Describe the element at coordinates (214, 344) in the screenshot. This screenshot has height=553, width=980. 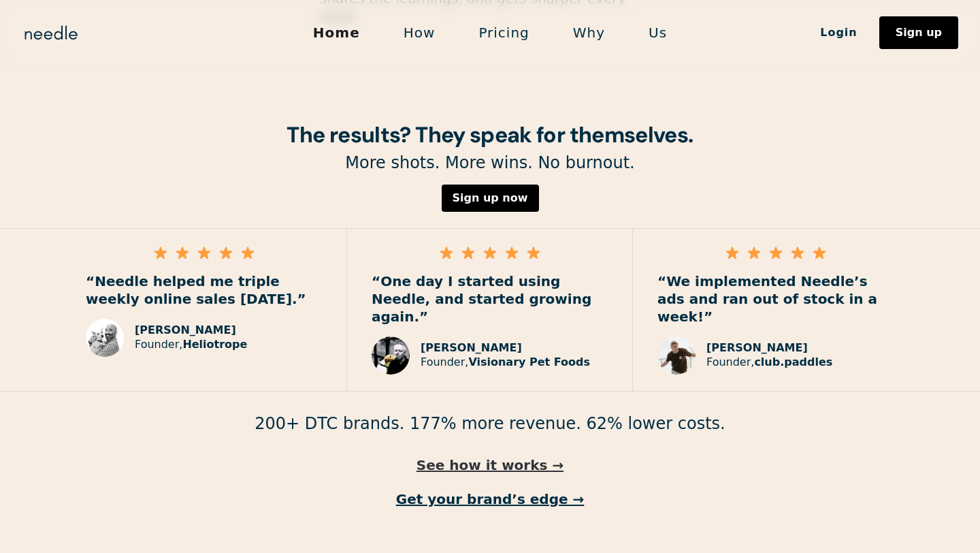
I see `strong: Heliotrope` at that location.